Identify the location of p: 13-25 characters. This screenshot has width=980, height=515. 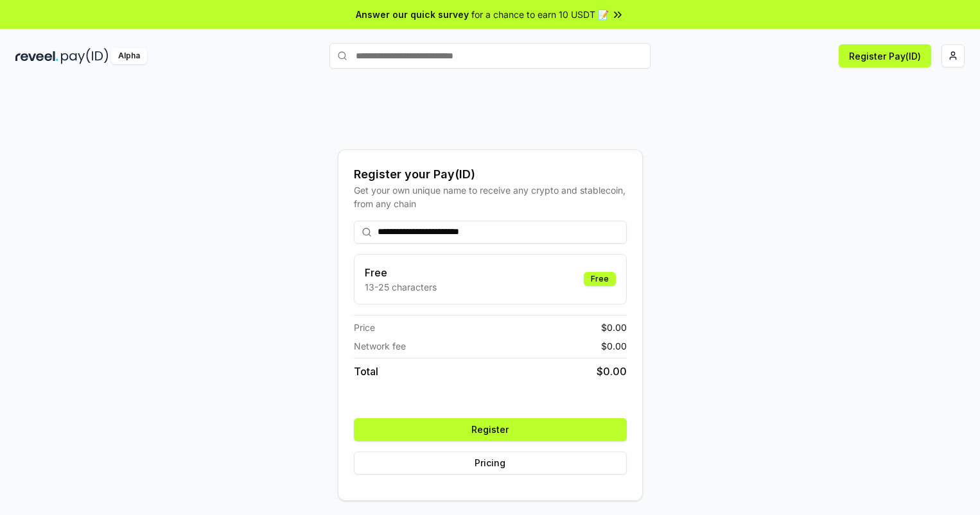
(400, 287).